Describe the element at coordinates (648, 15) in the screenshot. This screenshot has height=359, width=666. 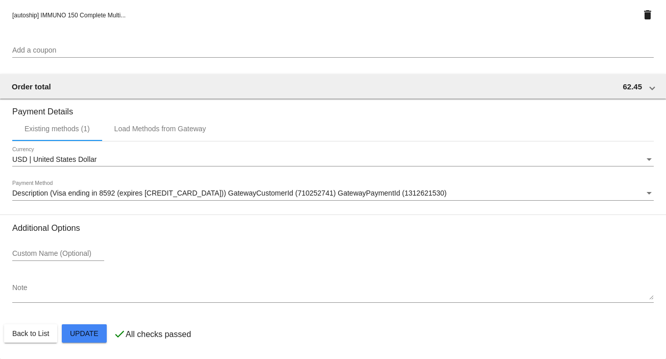
I see `mat-icon: delete` at that location.